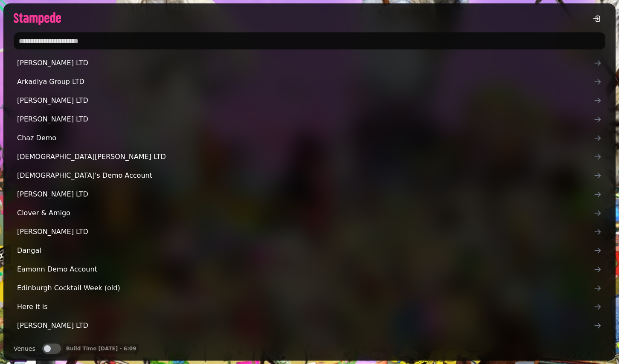 This screenshot has width=619, height=364. What do you see at coordinates (305, 138) in the screenshot?
I see `span: Chaz Demo` at bounding box center [305, 138].